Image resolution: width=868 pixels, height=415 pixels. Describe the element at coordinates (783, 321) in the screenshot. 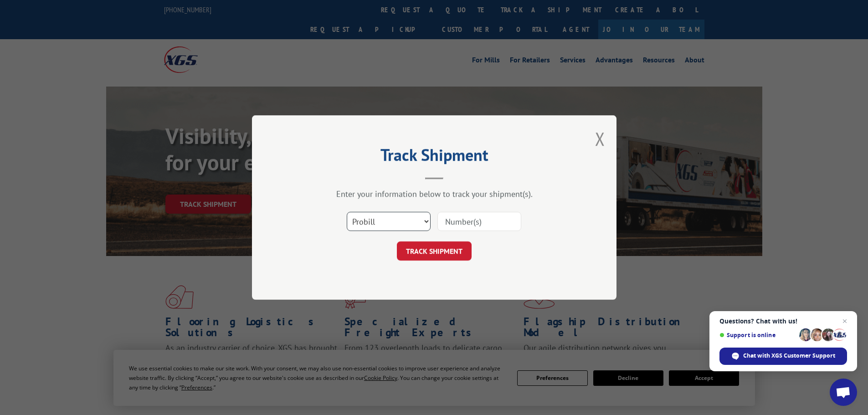

I see `span: Questions? Chat with us!` at that location.